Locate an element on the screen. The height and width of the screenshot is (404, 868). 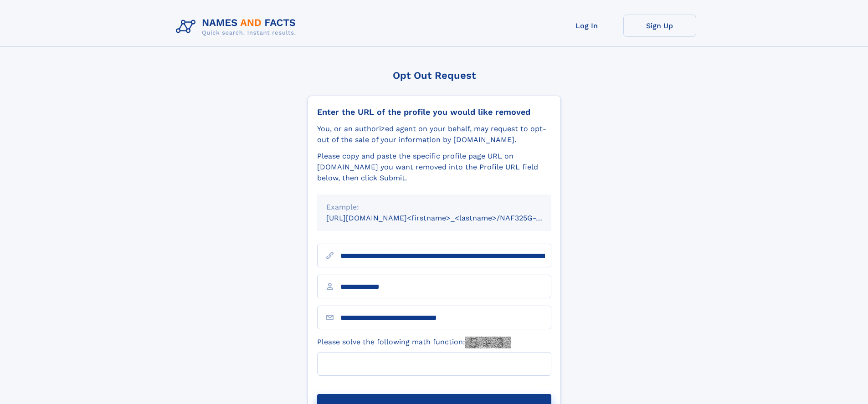
img: Logo Names and Facts is located at coordinates (238, 27).